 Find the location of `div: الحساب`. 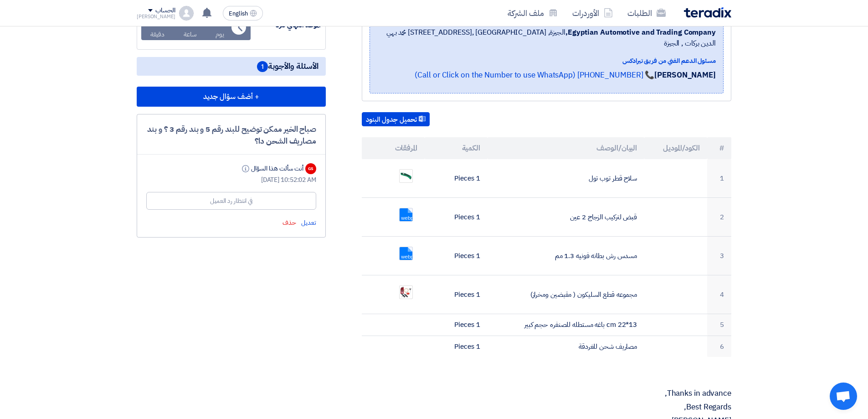

div: الحساب is located at coordinates (165, 10).